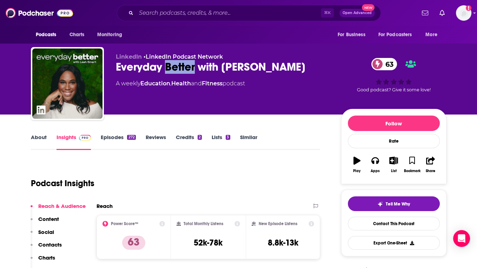  I want to click on a: LinkedIn Podcast Network, so click(184, 57).